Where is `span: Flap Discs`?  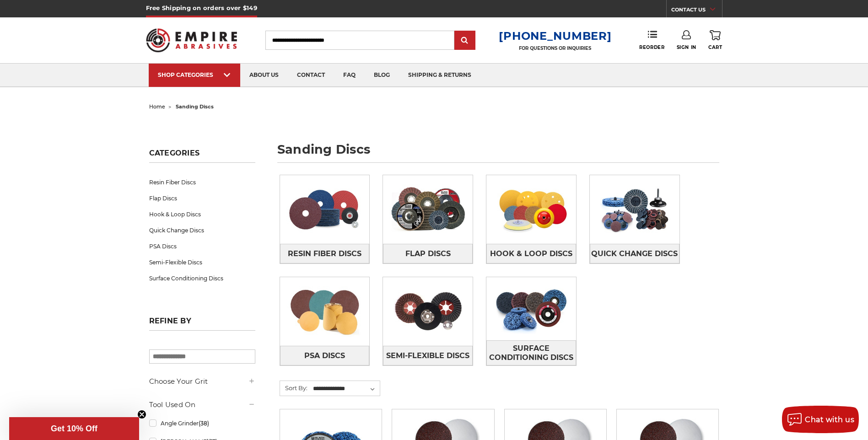 span: Flap Discs is located at coordinates (428, 254).